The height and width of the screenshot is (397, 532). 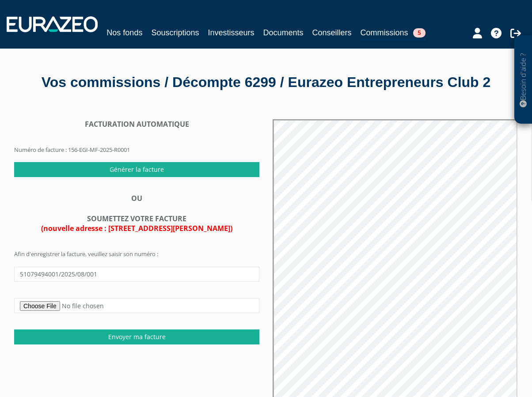 What do you see at coordinates (137, 124) in the screenshot?
I see `div: FACTURATION AUTOMATIQUE` at bounding box center [137, 124].